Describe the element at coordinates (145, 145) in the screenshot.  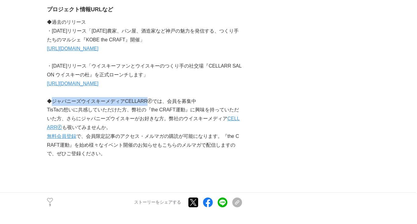
I see `p: で、会員限定記事のアクセス・メルマガの購読が可能になります。『the CRAFT運動』を始め様々なイベント開催のお知らせもこちらのメルマガで配信しますので、ぜひご登録ください。` at that location.